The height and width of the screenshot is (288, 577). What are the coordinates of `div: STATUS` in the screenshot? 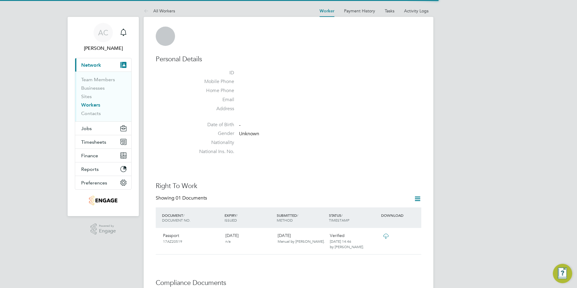 It's located at (353, 218).